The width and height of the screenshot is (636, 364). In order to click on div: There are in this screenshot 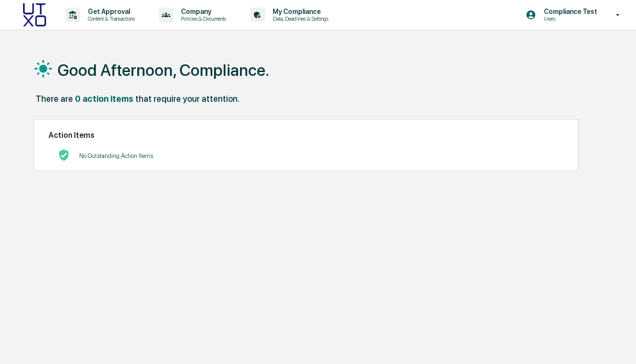, I will do `click(54, 99)`.